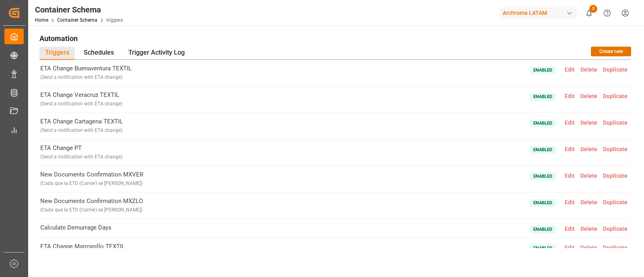  I want to click on span: 2, so click(593, 9).